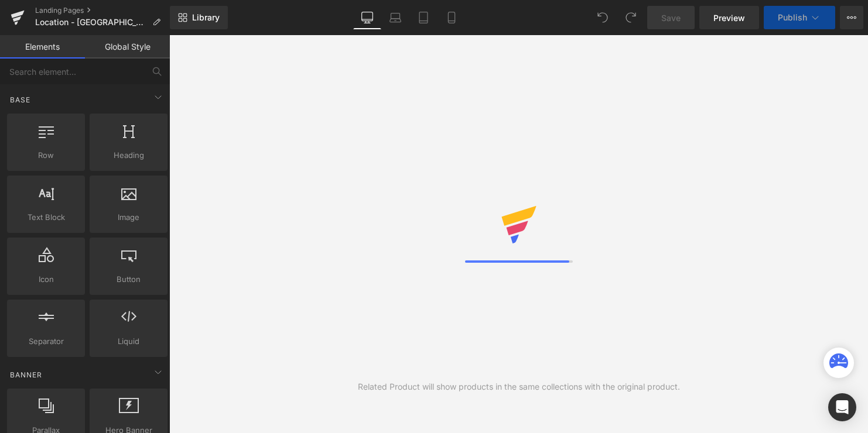 This screenshot has height=433, width=868. Describe the element at coordinates (729, 17) in the screenshot. I see `span: Preview` at that location.